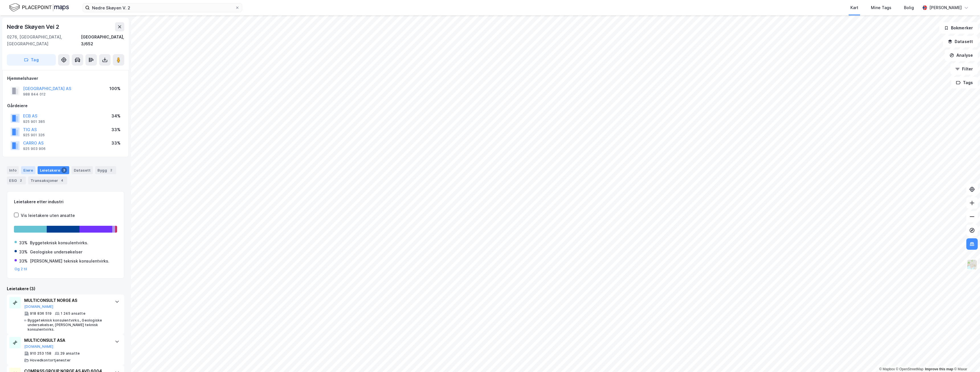  Describe the element at coordinates (886, 369) in the screenshot. I see `a: Mapbox` at that location.